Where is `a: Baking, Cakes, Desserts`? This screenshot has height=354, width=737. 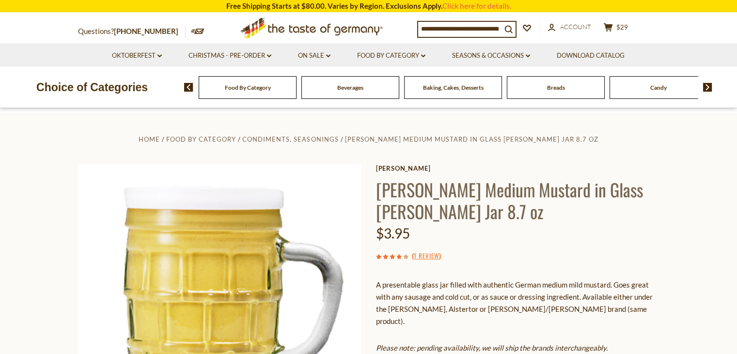
a: Baking, Cakes, Desserts is located at coordinates (453, 87).